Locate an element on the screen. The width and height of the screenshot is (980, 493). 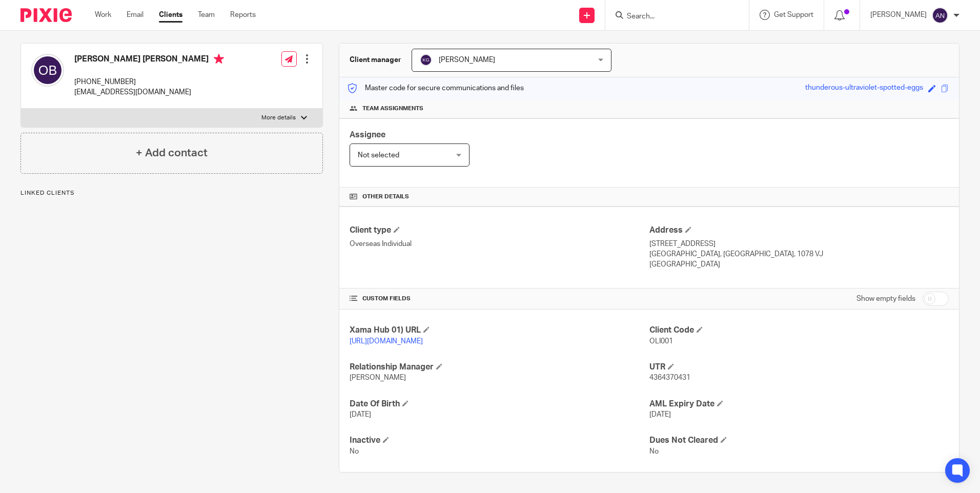
span: OLI001 is located at coordinates (661, 341).